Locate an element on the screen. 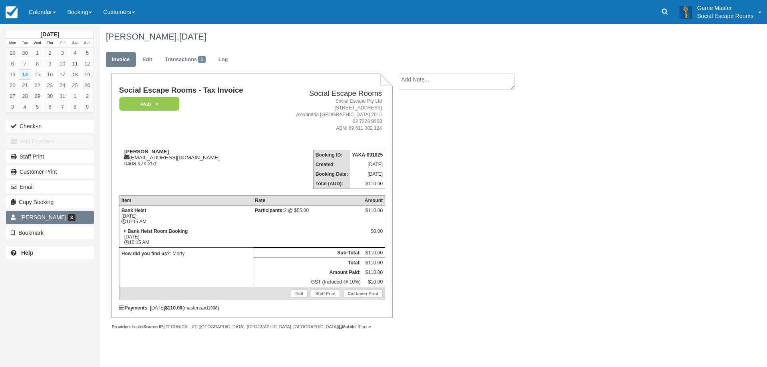 This screenshot has width=767, height=367. a: 31 is located at coordinates (62, 96).